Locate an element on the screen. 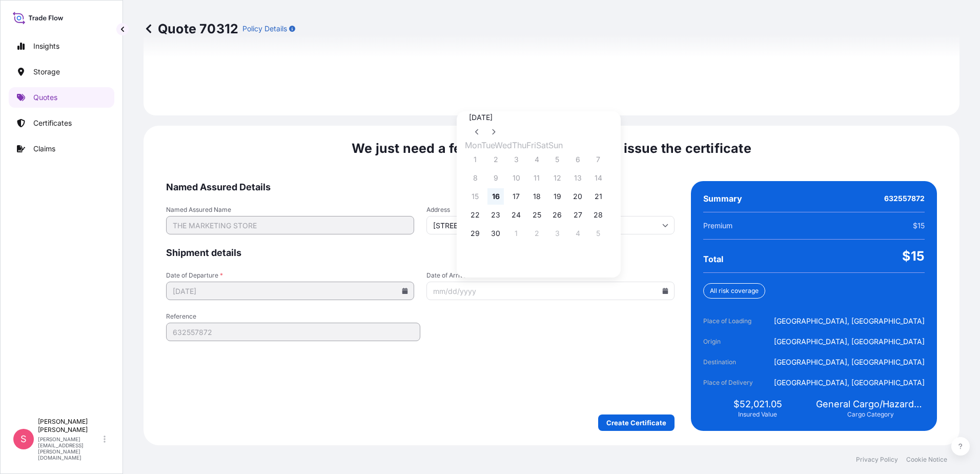  span: Named Assured Details is located at coordinates (420, 187).